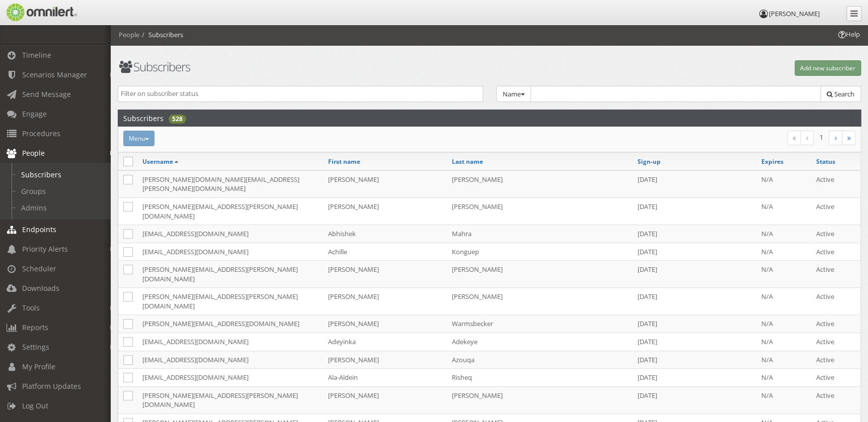  Describe the element at coordinates (46, 94) in the screenshot. I see `span: Send Message` at that location.